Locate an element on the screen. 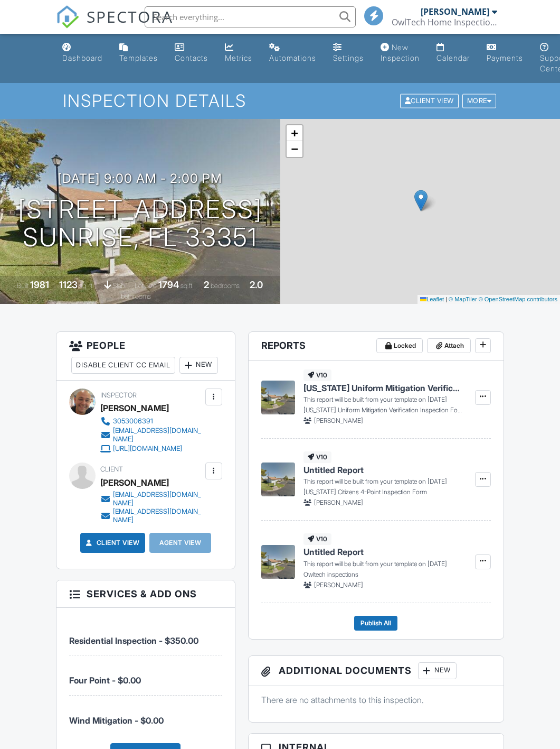 The height and width of the screenshot is (749, 560). div: Automations is located at coordinates (293, 58).